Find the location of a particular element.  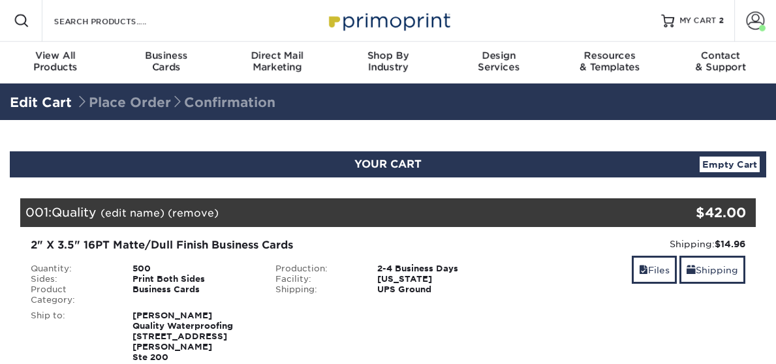

div: Sides: is located at coordinates (72, 279).